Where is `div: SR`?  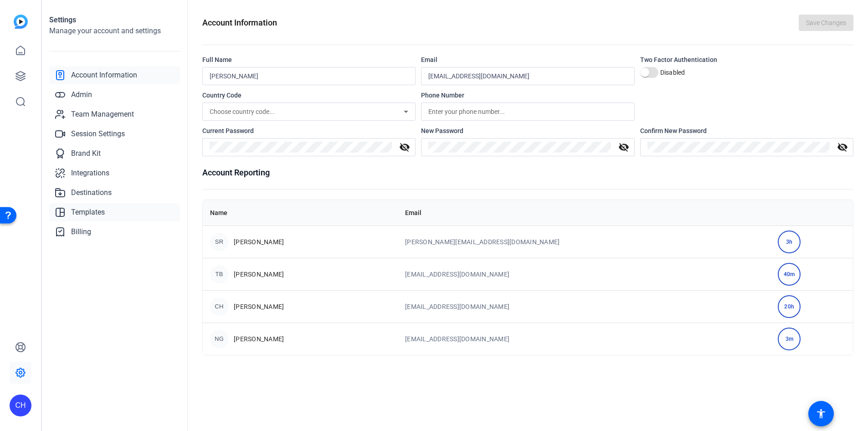 div: SR is located at coordinates (219, 242).